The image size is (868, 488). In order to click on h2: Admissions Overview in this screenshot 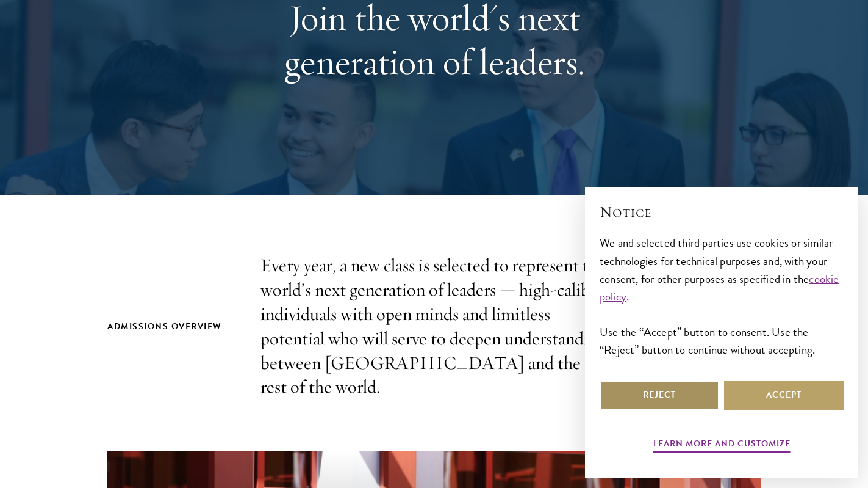, I will do `click(171, 326)`.